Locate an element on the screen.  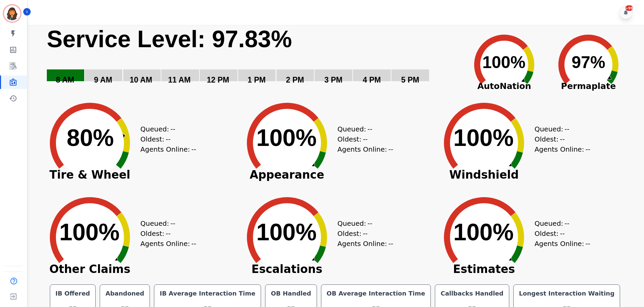
span: Escalations is located at coordinates (287, 269).